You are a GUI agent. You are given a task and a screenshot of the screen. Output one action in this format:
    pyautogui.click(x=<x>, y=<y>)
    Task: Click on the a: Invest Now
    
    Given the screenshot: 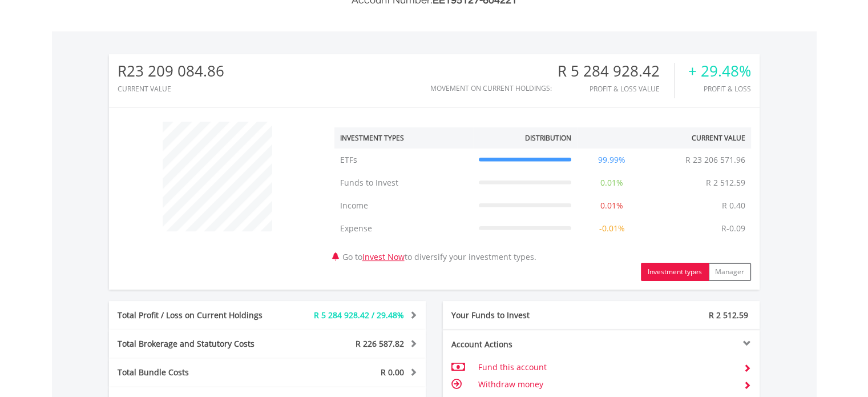 What is the action you would take?
    pyautogui.click(x=383, y=256)
    